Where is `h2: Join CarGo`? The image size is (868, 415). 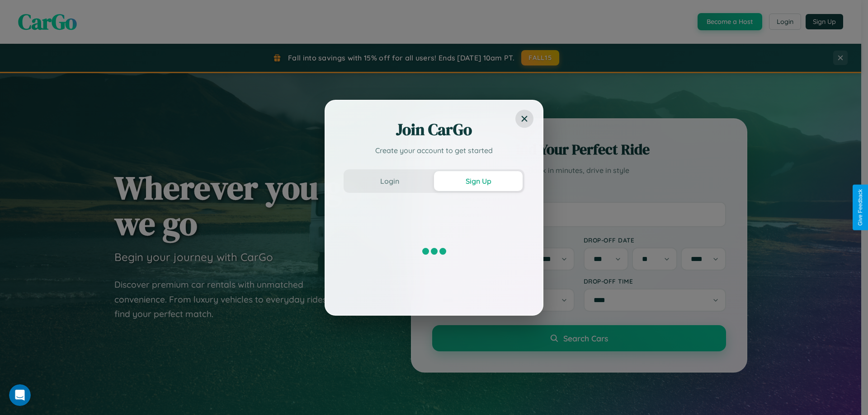
h2: Join CarGo is located at coordinates (434, 130).